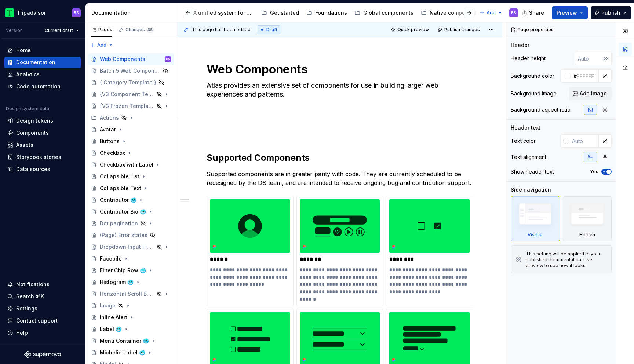 This screenshot has height=364, width=634. Describe the element at coordinates (329, 13) in the screenshot. I see `div: Page tree` at that location.